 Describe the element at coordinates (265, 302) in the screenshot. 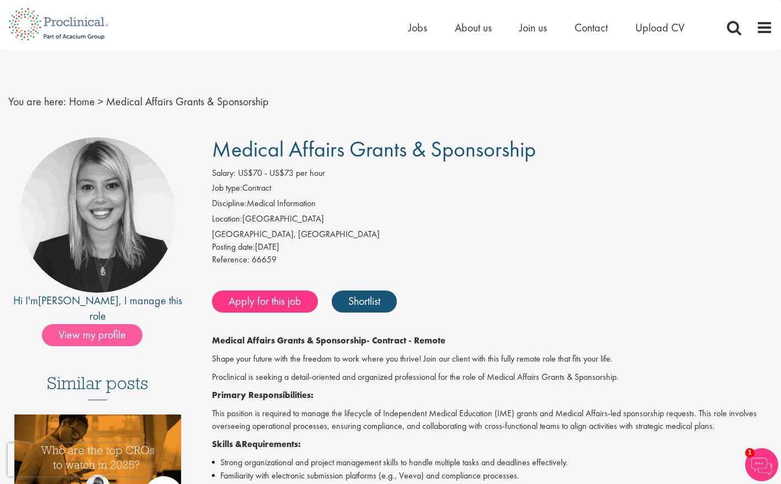

I see `a: Apply for this job` at that location.